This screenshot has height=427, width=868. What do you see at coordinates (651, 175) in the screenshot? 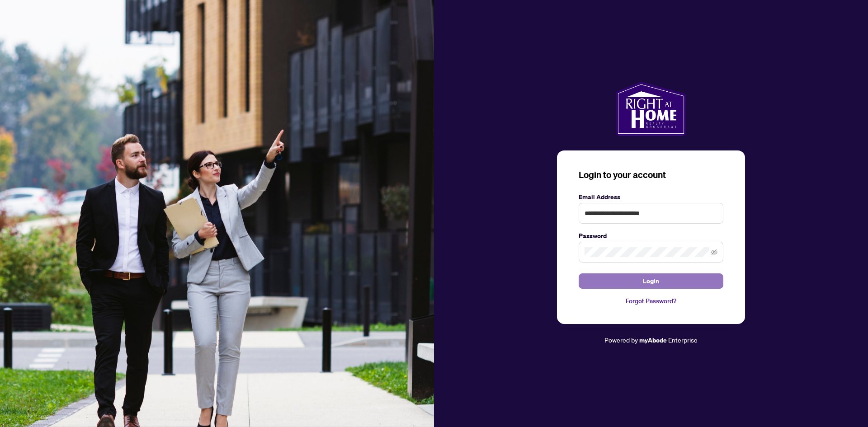
I see `h3: Login to your account` at bounding box center [651, 175].